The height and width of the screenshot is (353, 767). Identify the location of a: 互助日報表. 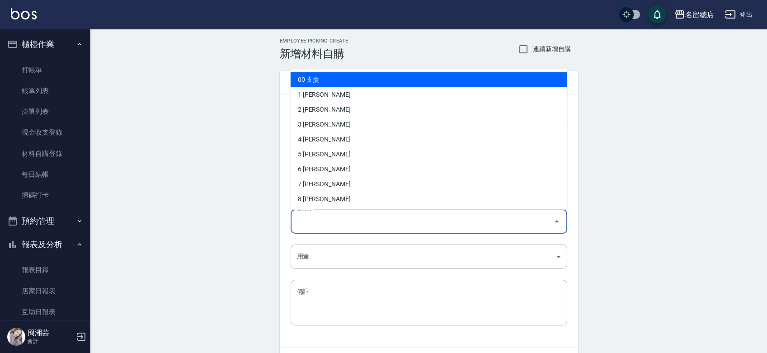
(45, 312).